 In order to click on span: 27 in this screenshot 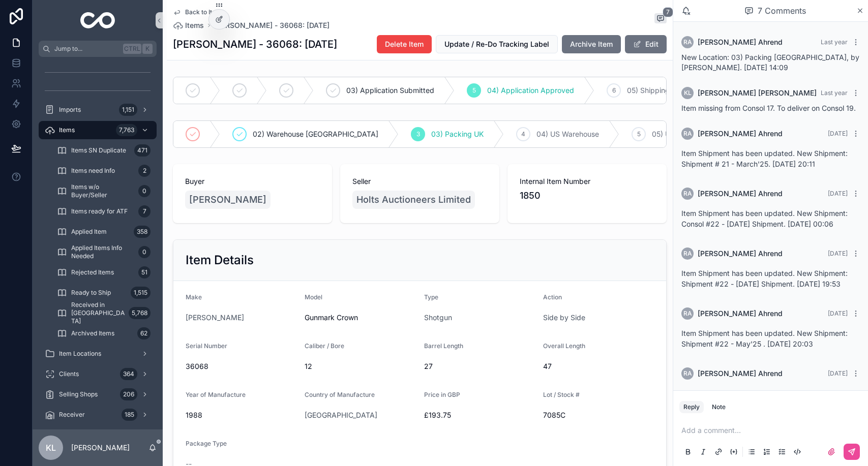, I will do `click(480, 366)`.